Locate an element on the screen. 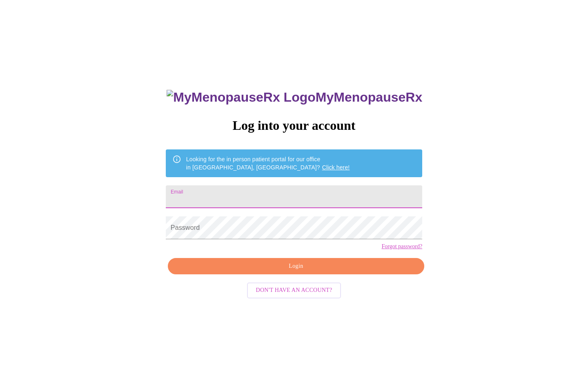 This screenshot has height=367, width=588. button: Login is located at coordinates (296, 266).